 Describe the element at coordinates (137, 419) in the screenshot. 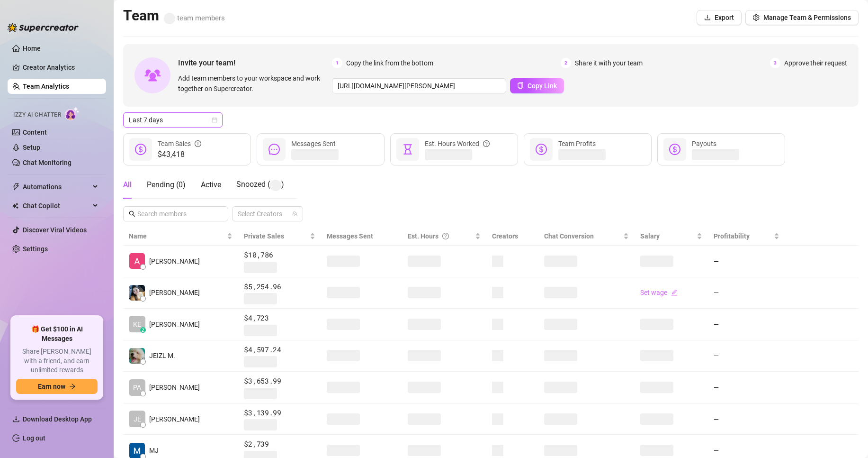

I see `span: JE` at that location.